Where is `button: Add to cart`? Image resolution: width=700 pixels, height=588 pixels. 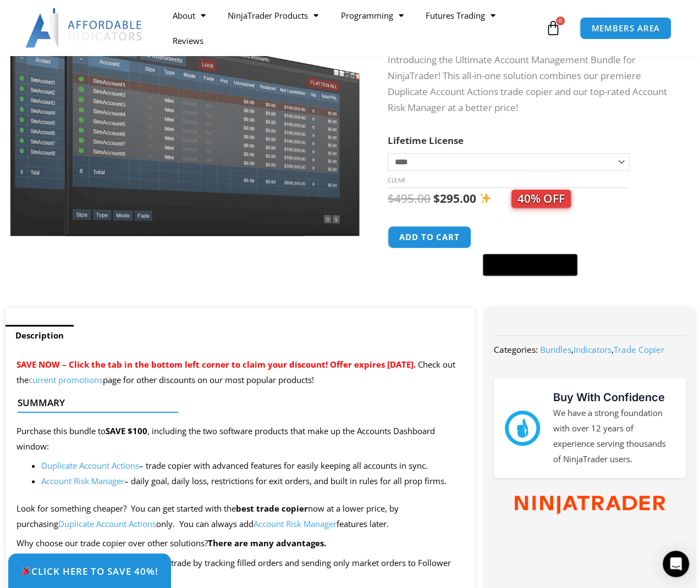
button: Add to cart is located at coordinates (429, 237).